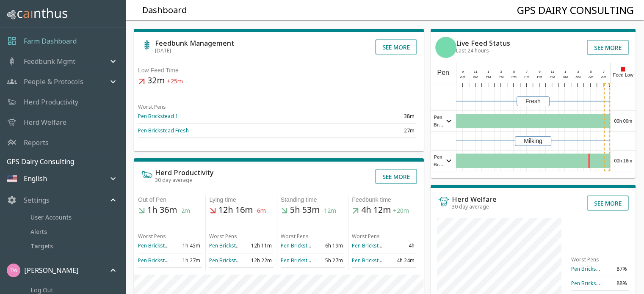 This screenshot has height=294, width=644. I want to click on h5: 4h 12m, so click(383, 210).